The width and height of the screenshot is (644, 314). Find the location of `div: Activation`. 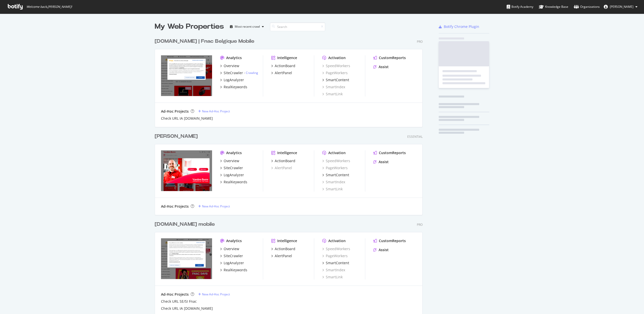

div: Activation is located at coordinates (337, 241).